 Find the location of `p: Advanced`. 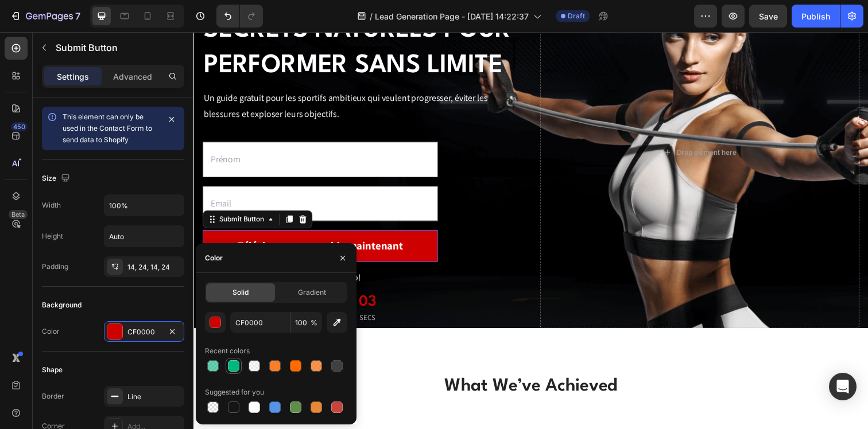

p: Advanced is located at coordinates (133, 77).